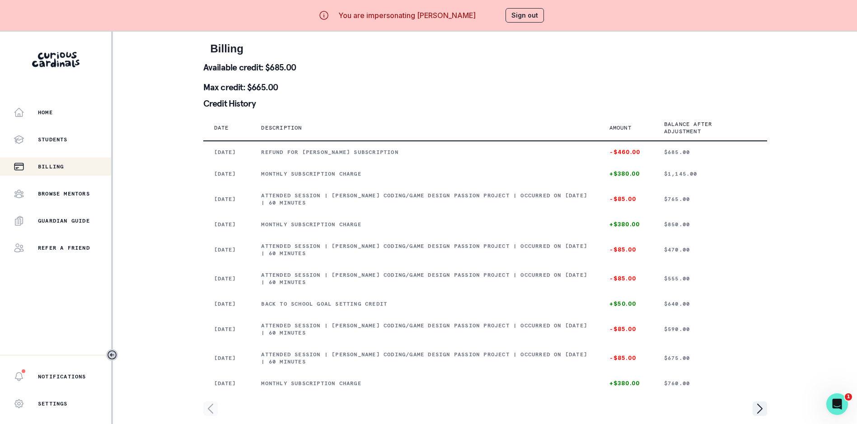 The height and width of the screenshot is (424, 857). What do you see at coordinates (848, 397) in the screenshot?
I see `span: 1` at bounding box center [848, 397].